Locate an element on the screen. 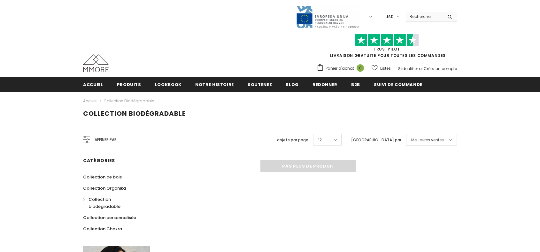  img: Javni Razpis is located at coordinates (328, 17).